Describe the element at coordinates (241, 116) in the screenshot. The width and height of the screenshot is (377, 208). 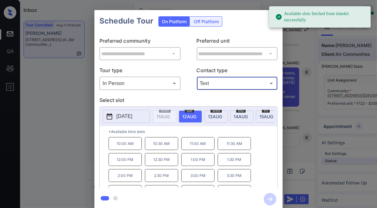
I see `span: 14 AUG` at that location.